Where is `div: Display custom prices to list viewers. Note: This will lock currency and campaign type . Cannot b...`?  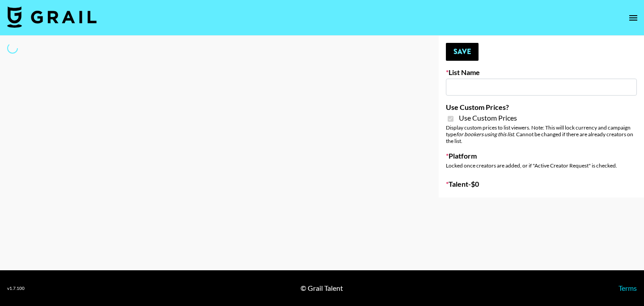
div: Display custom prices to list viewers. Note: This will lock currency and campaign type . Cannot b... is located at coordinates (541, 134).